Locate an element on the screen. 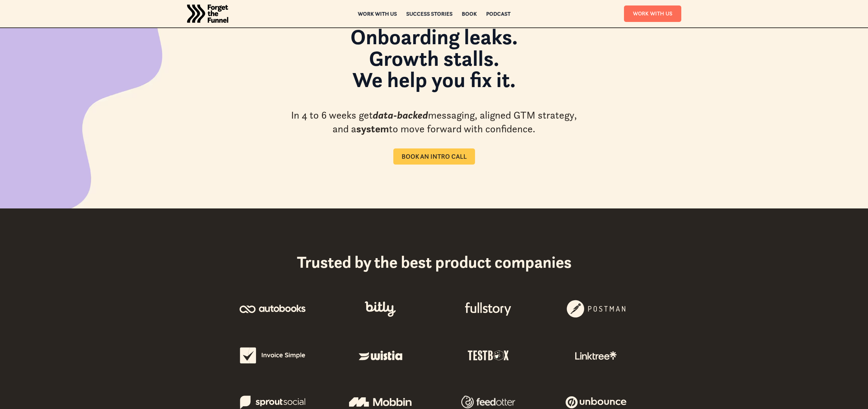 The width and height of the screenshot is (868, 409). div: Book is located at coordinates (469, 14).